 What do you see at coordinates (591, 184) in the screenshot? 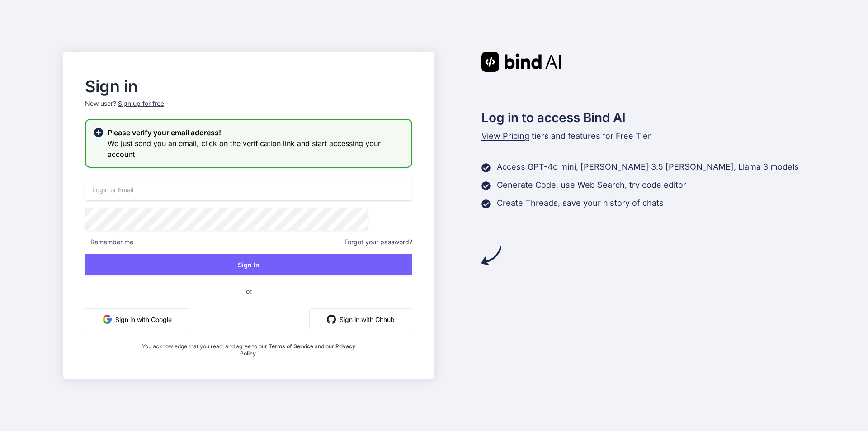
I see `p: Generate Code, use Web Search, try code editor` at bounding box center [591, 184].